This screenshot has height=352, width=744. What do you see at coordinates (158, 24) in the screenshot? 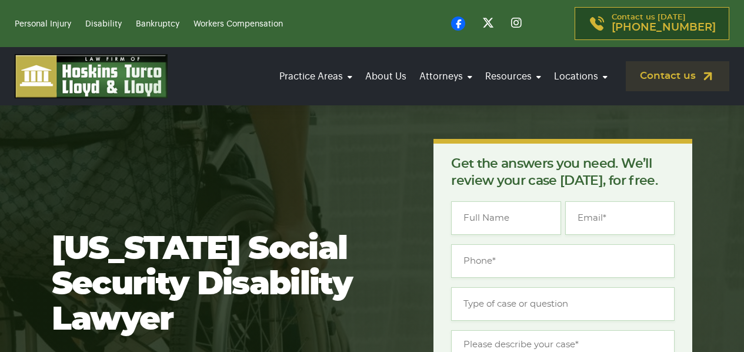
I see `a: Bankruptcy` at bounding box center [158, 24].